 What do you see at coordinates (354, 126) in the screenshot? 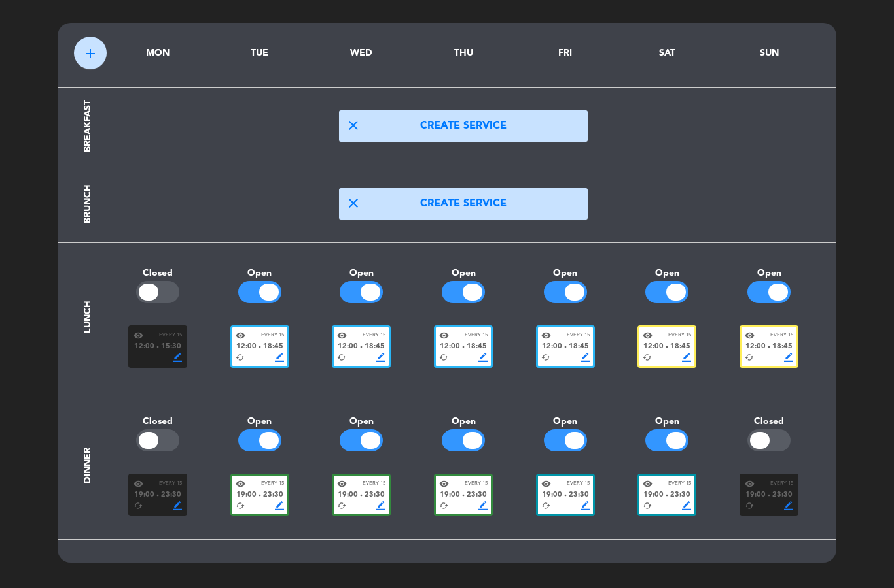
I see `span: close` at bounding box center [354, 126].